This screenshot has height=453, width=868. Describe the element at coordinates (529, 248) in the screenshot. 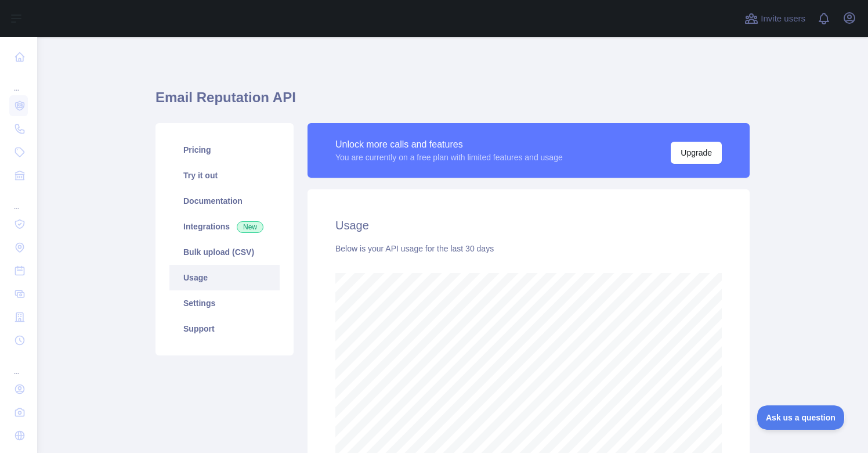

I see `div: Below is your API usage for the last 30 days` at that location.